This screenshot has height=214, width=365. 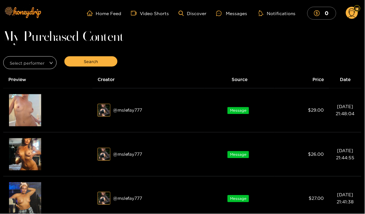 I want to click on a: Video Shorts, so click(x=150, y=13).